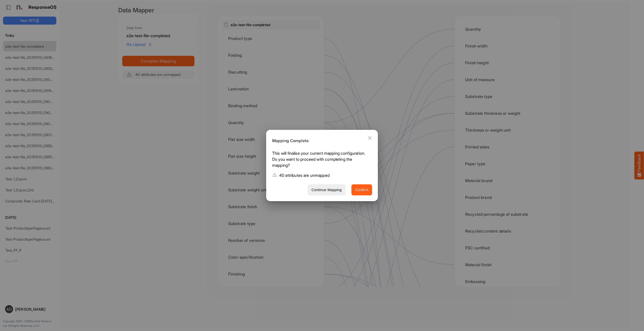  What do you see at coordinates (370, 138) in the screenshot?
I see `button: Close dialog` at bounding box center [370, 138].